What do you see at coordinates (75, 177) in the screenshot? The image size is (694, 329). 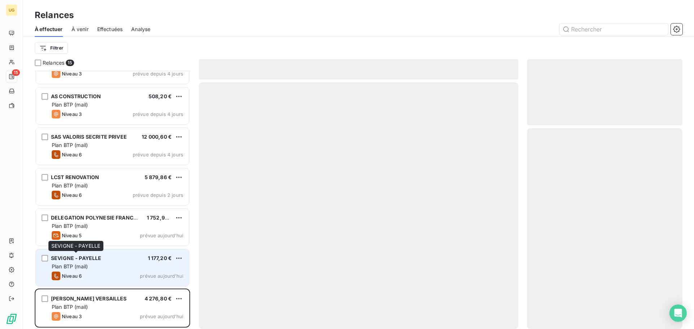 I see `span: LCST RENOVATION` at bounding box center [75, 177].